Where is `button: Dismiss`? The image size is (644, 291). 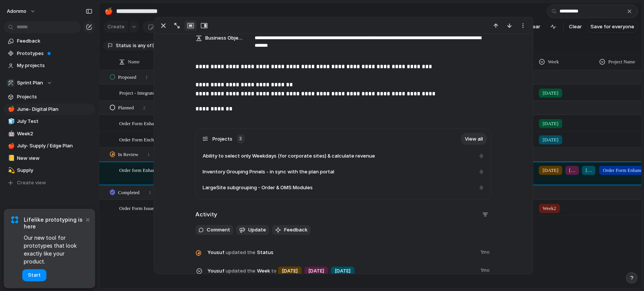
button: Dismiss is located at coordinates (88, 220).